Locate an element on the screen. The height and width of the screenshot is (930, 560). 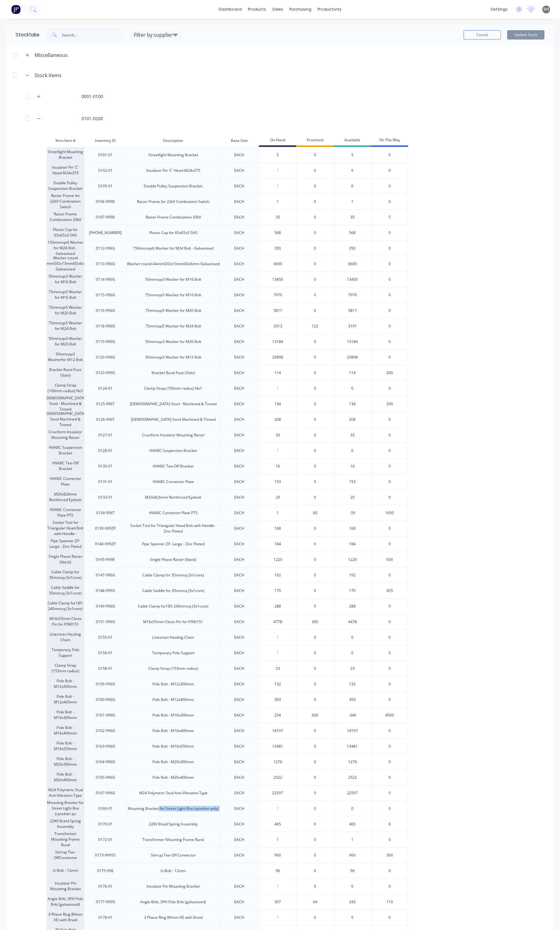
div: Clamp Strap (100mm radius) No1 is located at coordinates (173, 388).